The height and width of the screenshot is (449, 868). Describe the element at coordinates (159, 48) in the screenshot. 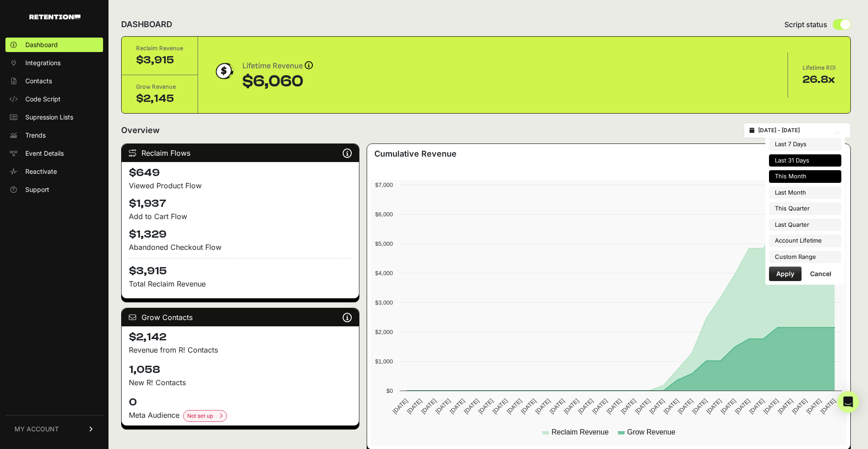

I see `div: Reclaim Revenue` at that location.